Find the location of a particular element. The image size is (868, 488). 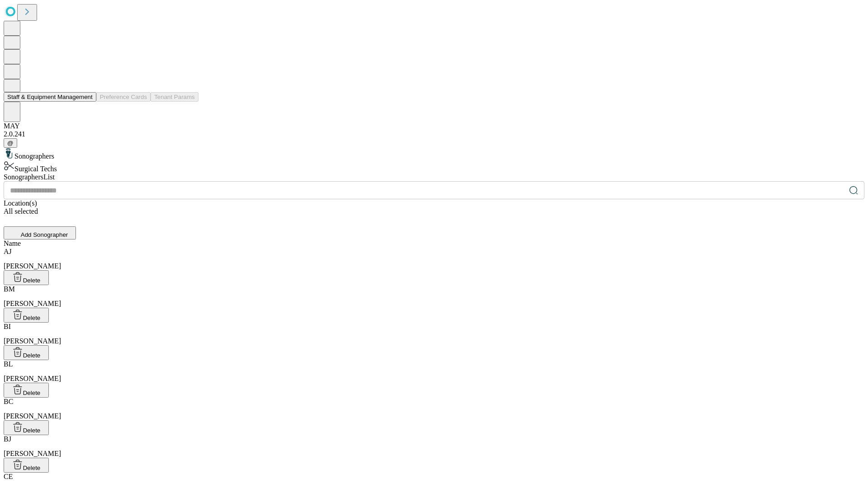

div: Sonographers is located at coordinates (434, 154).